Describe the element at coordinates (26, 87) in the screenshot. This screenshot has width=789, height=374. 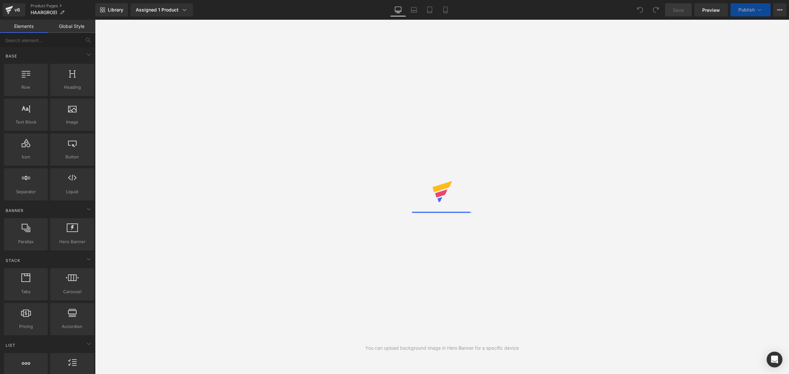
I see `span: Row` at that location.